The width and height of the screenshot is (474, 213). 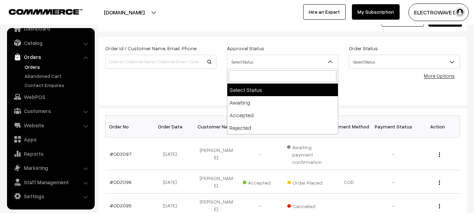 What do you see at coordinates (246, 48) in the screenshot?
I see `label: Approval Status` at bounding box center [246, 48].